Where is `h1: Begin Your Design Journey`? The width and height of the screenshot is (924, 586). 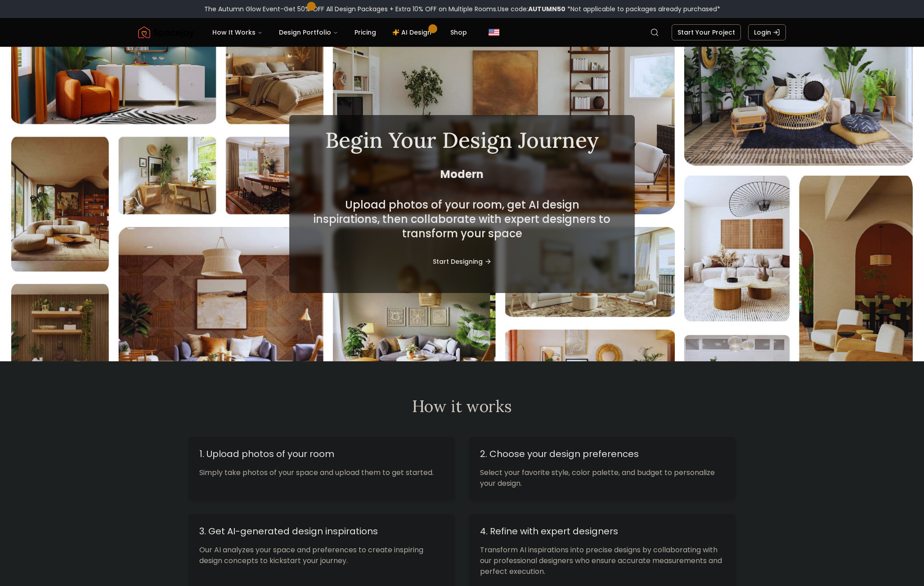 h1: Begin Your Design Journey is located at coordinates (462, 140).